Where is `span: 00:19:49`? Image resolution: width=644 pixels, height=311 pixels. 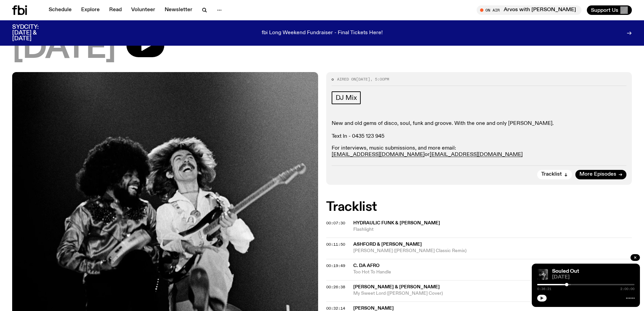 span: 00:19:49 is located at coordinates (335, 266).